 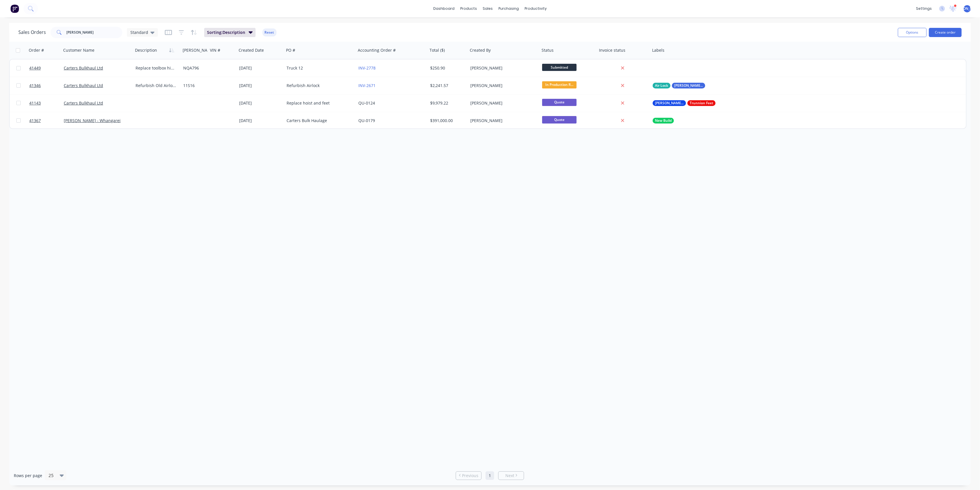 I want to click on span: Trunnion Feet, so click(x=702, y=103).